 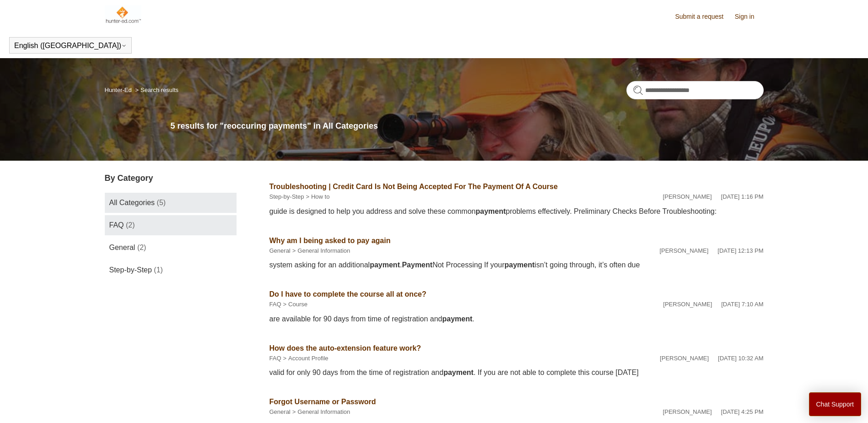 I want to click on div: are available for 90 days from time of registration and ., so click(x=517, y=319).